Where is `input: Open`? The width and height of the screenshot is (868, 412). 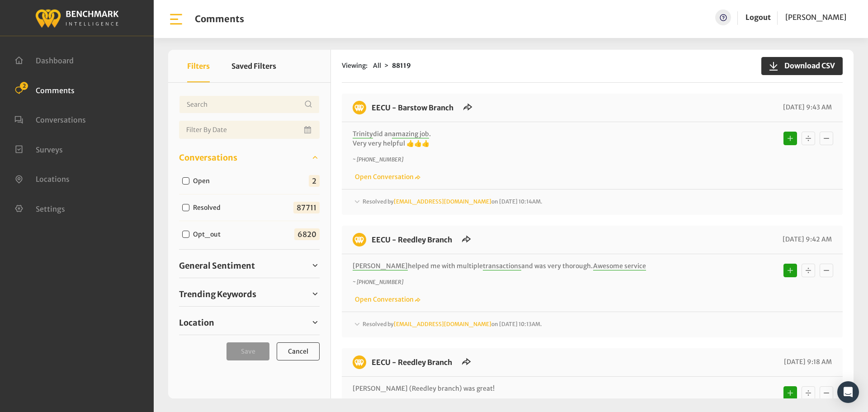 input: Open is located at coordinates (186, 181).